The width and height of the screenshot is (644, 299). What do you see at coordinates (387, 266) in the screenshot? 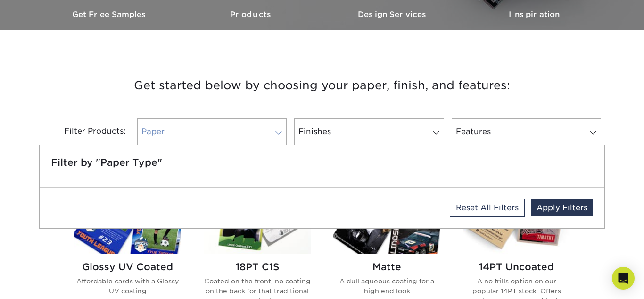
I see `h2: Matte` at bounding box center [387, 266].